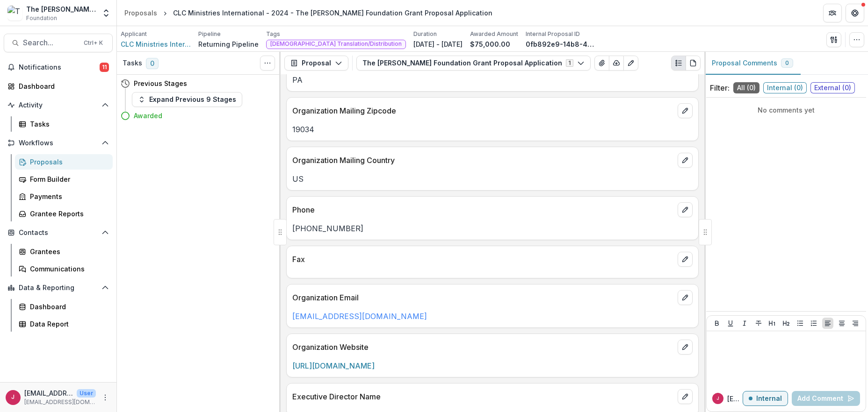 The height and width of the screenshot is (412, 868). What do you see at coordinates (786, 323) in the screenshot?
I see `button: Heading 2` at bounding box center [786, 323].